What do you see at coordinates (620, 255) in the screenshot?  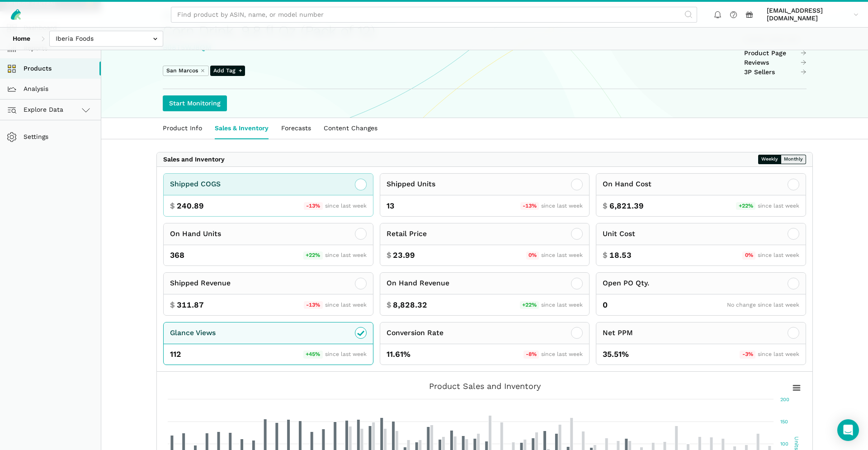 I see `span: 18.53` at bounding box center [620, 255].